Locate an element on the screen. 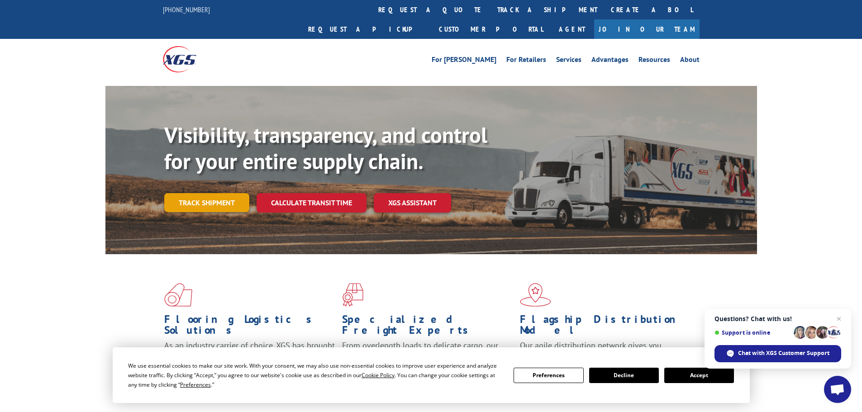 This screenshot has width=862, height=412. span: Support is online is located at coordinates (753, 333).